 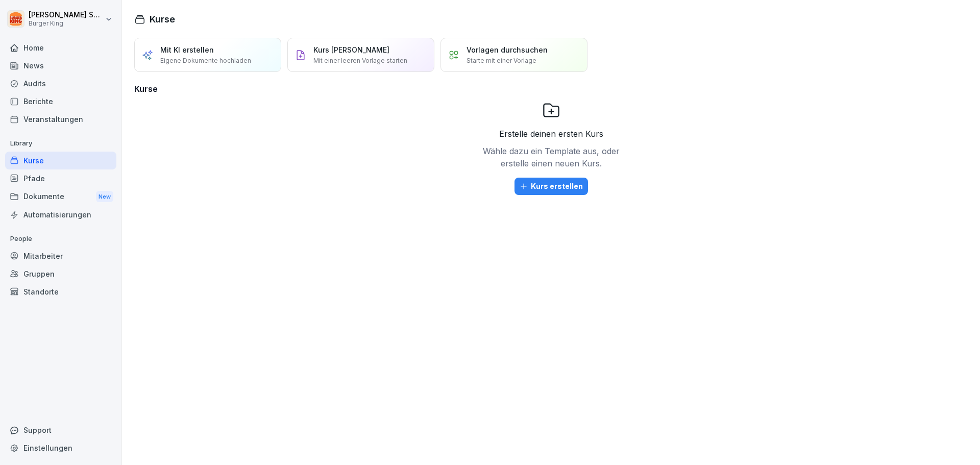 What do you see at coordinates (206, 61) in the screenshot?
I see `p: Eigene Dokumente hochladen` at bounding box center [206, 61].